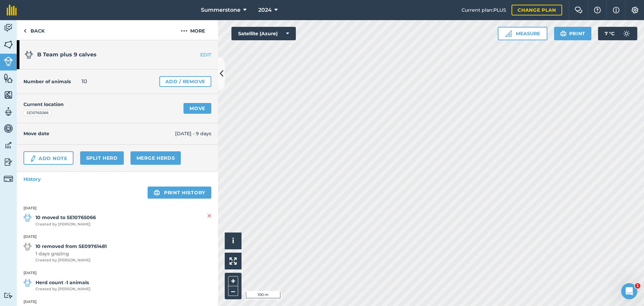  Describe the element at coordinates (185, 82) in the screenshot. I see `a: Add / Remove` at that location.